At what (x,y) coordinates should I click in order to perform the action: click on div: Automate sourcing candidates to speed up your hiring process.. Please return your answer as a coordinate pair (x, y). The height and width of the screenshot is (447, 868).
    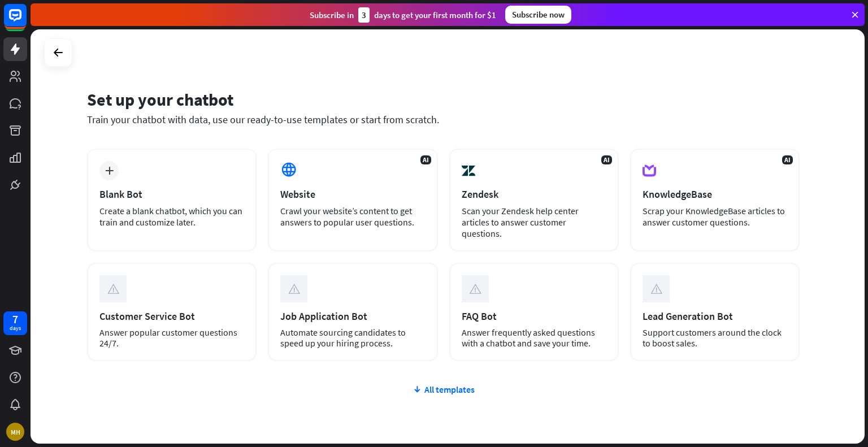
    Looking at the image, I should click on (353, 338).